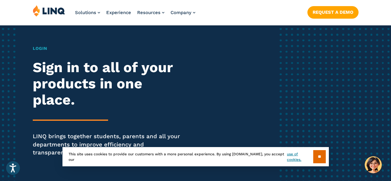 This screenshot has height=181, width=391. What do you see at coordinates (151, 13) in the screenshot?
I see `a: Resources` at bounding box center [151, 13].